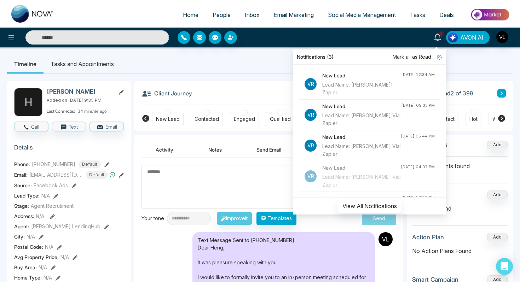  I want to click on span: Tasks, so click(417, 15).